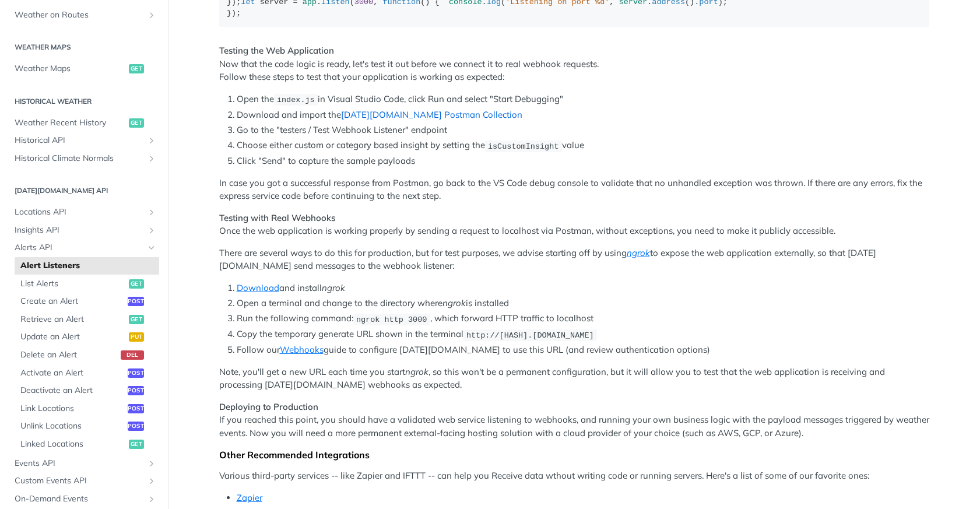 This screenshot has width=980, height=509. What do you see at coordinates (574, 189) in the screenshot?
I see `p: In case you got a successful response from Postman, go back to the VS Code debug console to valid...` at bounding box center [574, 189].